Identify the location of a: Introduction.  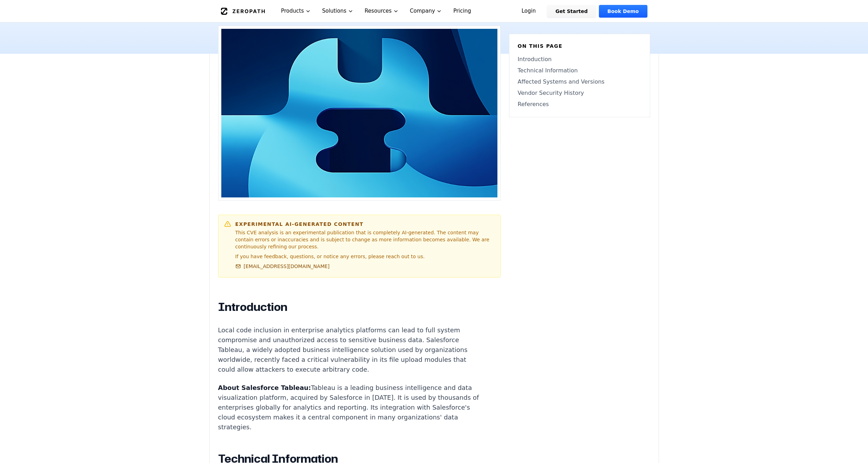
(580, 60).